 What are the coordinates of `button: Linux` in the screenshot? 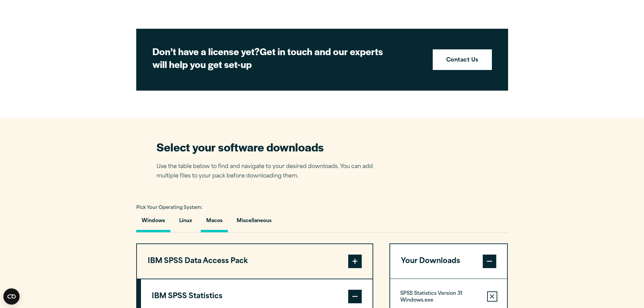 It's located at (185, 222).